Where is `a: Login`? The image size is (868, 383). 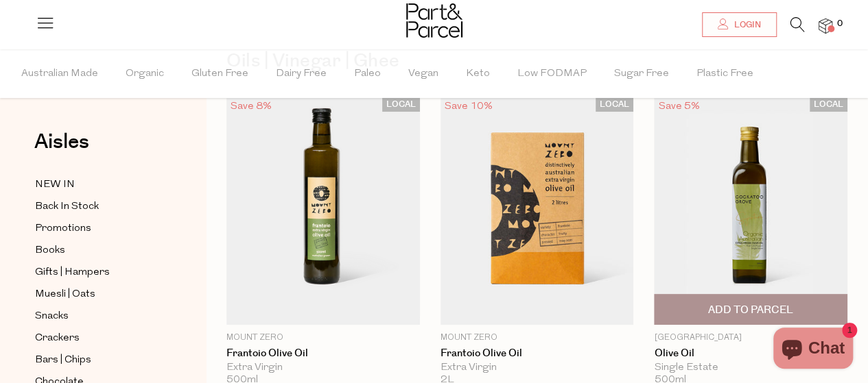 a: Login is located at coordinates (739, 24).